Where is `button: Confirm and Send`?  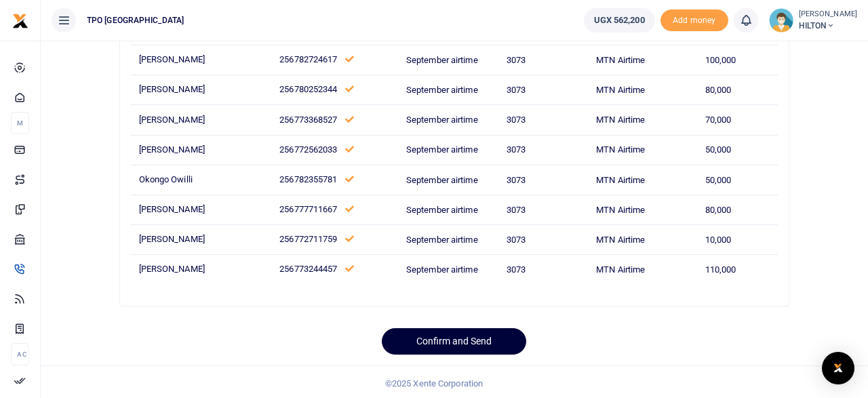
button: Confirm and Send is located at coordinates (454, 341).